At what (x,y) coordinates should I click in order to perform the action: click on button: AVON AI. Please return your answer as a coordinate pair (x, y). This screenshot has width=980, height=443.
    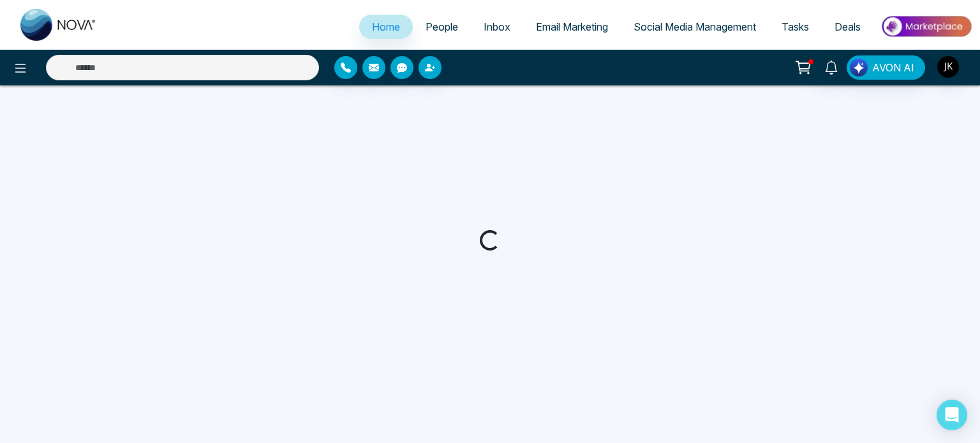
    Looking at the image, I should click on (885, 68).